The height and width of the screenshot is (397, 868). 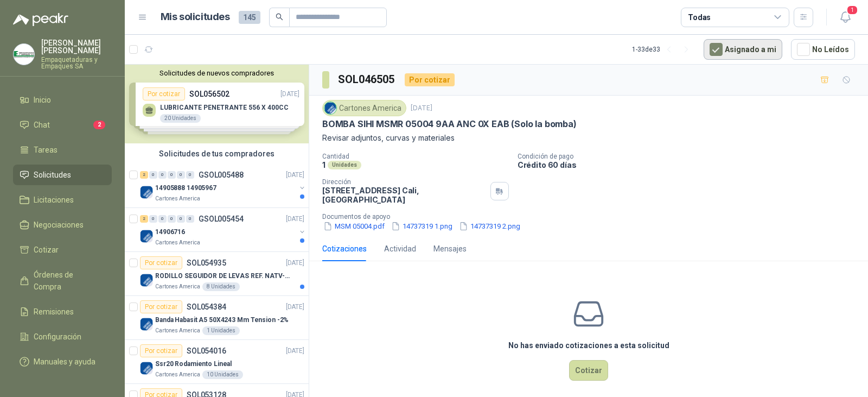 What do you see at coordinates (222, 319) in the screenshot?
I see `p: Banda Habasit A5 50X4243 Mm Tension -2%` at bounding box center [222, 319].